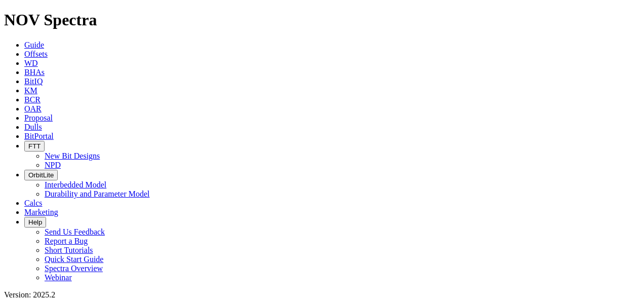 The width and height of the screenshot is (644, 301). Describe the element at coordinates (31, 91) in the screenshot. I see `span: KM` at that location.